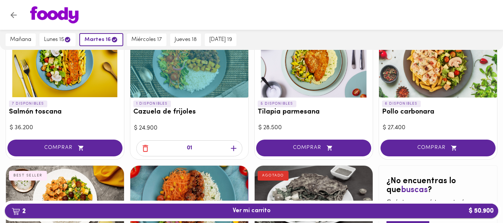 This screenshot has width=503, height=223. I want to click on h3: Salmón toscana, so click(65, 112).